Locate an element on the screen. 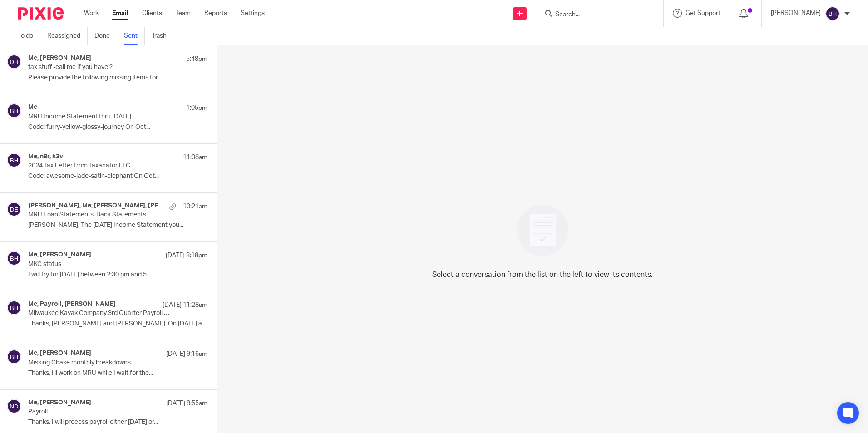 This screenshot has height=433, width=868. a: Done is located at coordinates (105, 36).